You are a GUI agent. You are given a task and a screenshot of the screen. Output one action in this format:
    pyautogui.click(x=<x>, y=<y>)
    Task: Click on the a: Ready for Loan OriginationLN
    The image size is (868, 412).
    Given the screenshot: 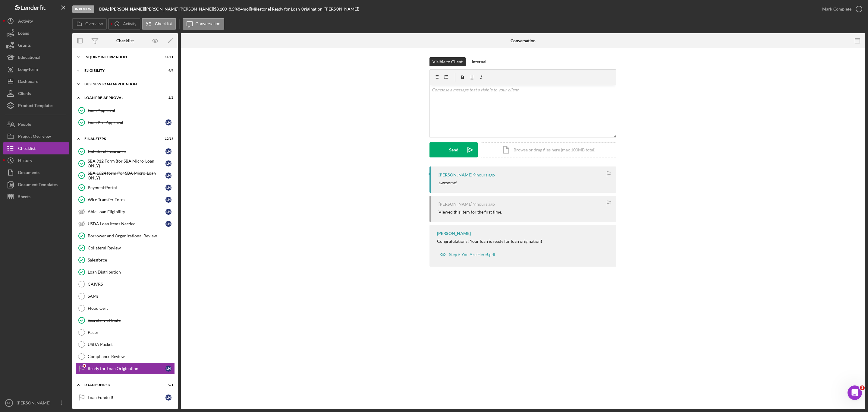 What is the action you would take?
    pyautogui.click(x=125, y=368)
    